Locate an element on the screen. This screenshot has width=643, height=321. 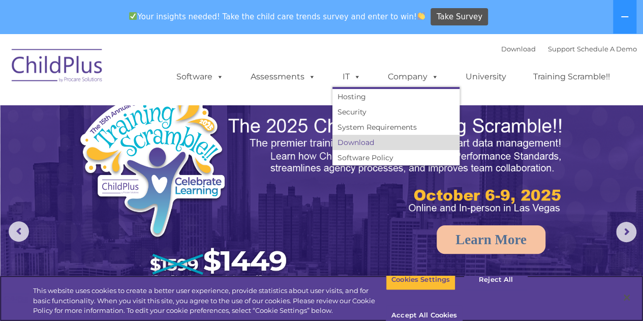
a: Training Scramble!! is located at coordinates (571, 77).